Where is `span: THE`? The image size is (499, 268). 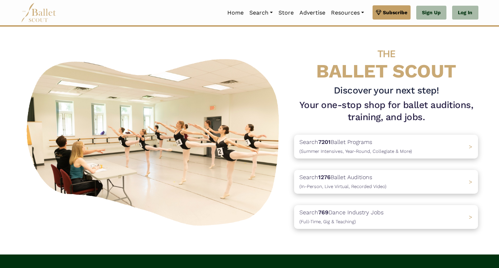 span: THE is located at coordinates (386, 54).